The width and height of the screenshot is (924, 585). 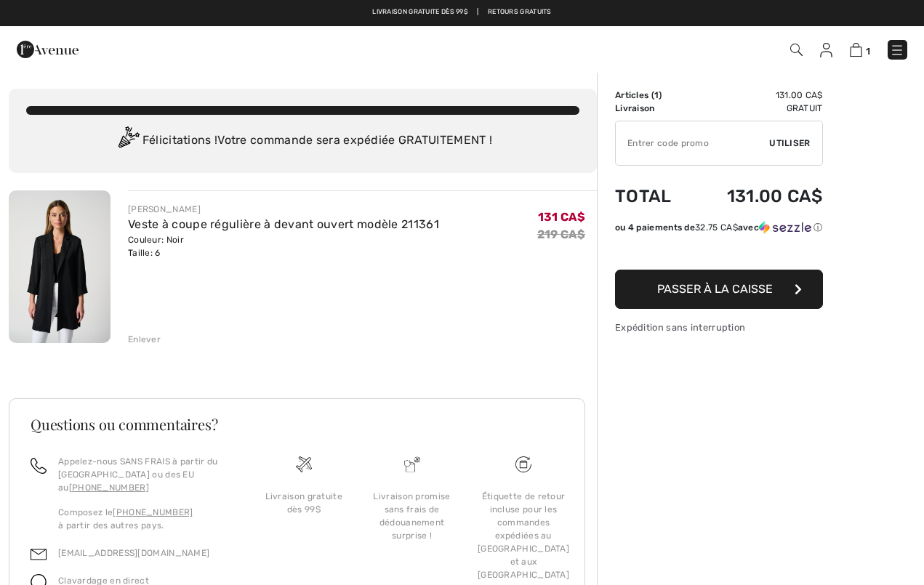 I want to click on button: Passer à la caisse, so click(x=719, y=289).